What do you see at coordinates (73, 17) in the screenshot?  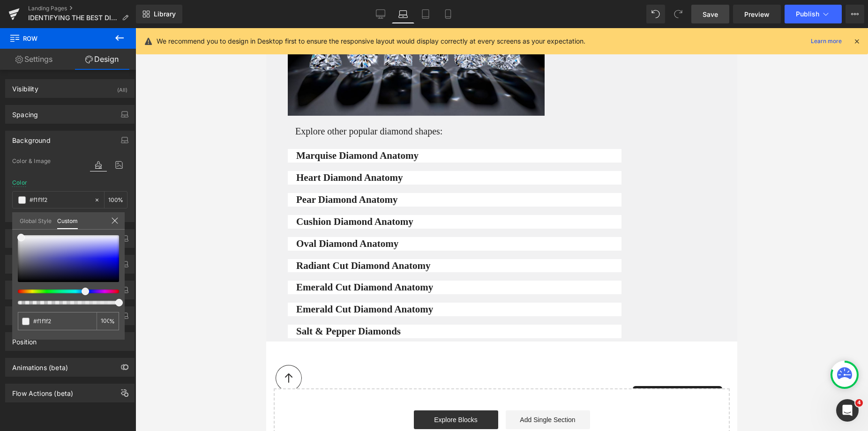 I see `span: IDENTIFYING THE BEST DIAMONDS - READ OUR GUIDE` at bounding box center [73, 17].